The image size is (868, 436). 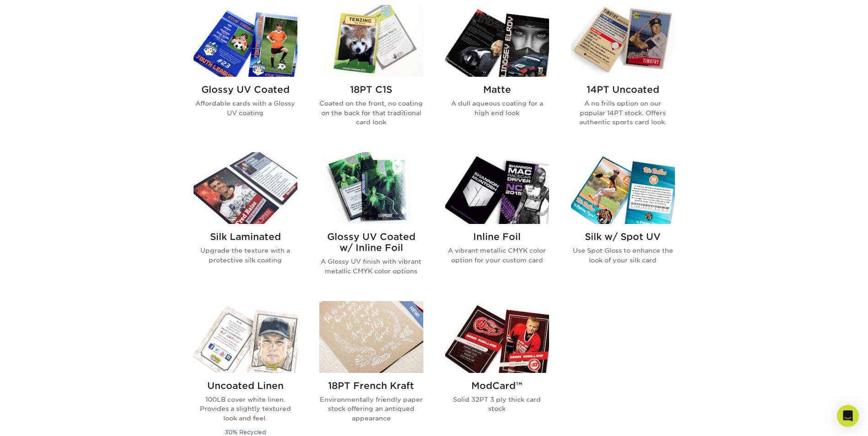 What do you see at coordinates (411, 315) in the screenshot?
I see `img: New Product` at bounding box center [411, 315].